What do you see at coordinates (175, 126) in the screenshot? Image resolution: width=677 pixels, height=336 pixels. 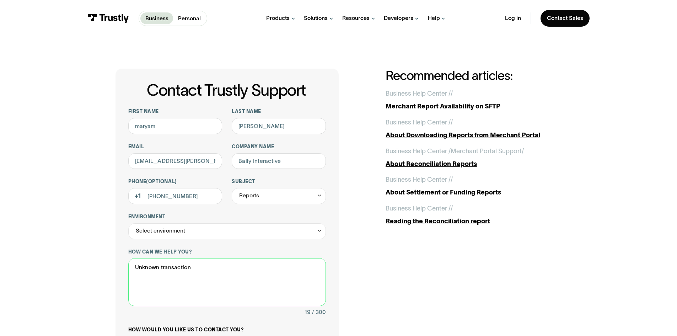 I see `input: Alex` at bounding box center [175, 126].